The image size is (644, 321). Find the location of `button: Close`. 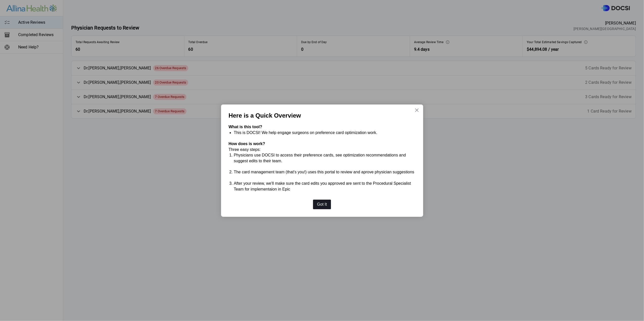

button: Close is located at coordinates (417, 110).